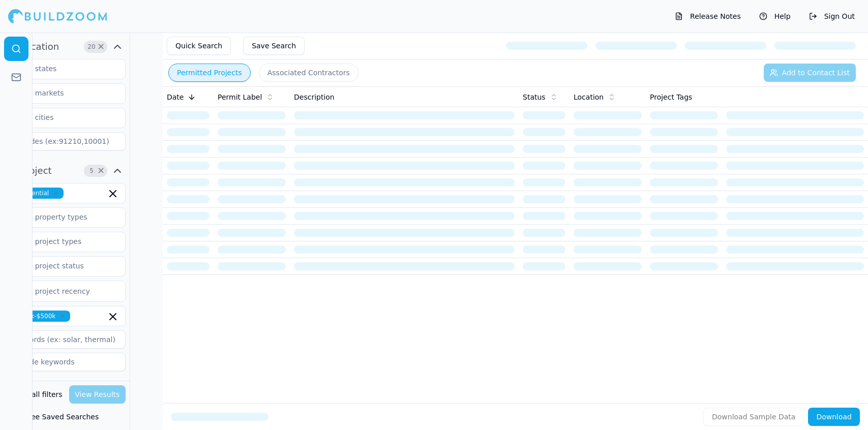 The width and height of the screenshot is (868, 430). I want to click on span: $100k-$500k, so click(41, 316).